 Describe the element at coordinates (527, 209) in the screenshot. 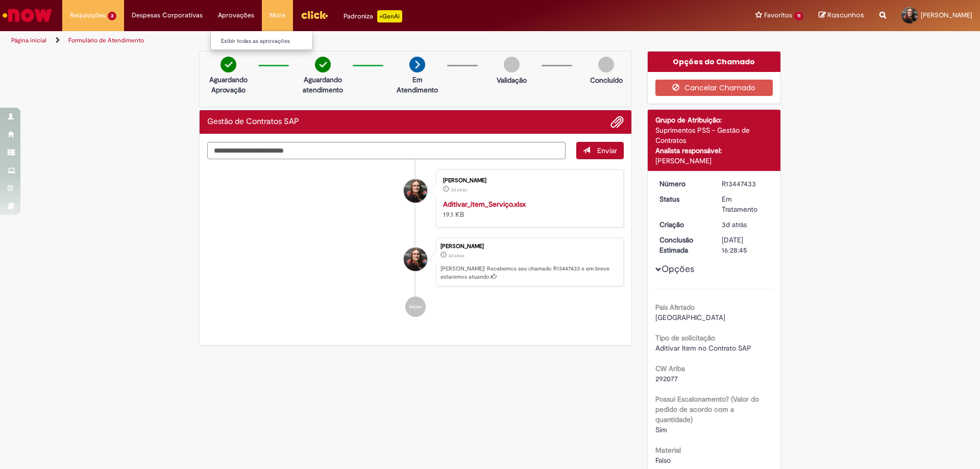

I see `div: 19.1 KB` at that location.